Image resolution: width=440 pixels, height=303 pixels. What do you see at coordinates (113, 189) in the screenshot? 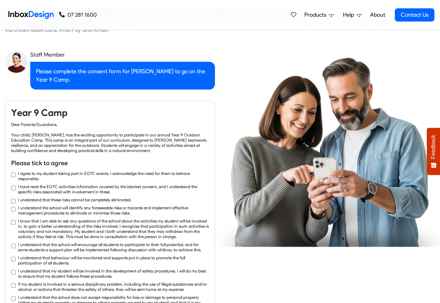
I see `label: I have read the EOTC activities information covered by the blanket consent, and I understand the ...` at bounding box center [113, 189].